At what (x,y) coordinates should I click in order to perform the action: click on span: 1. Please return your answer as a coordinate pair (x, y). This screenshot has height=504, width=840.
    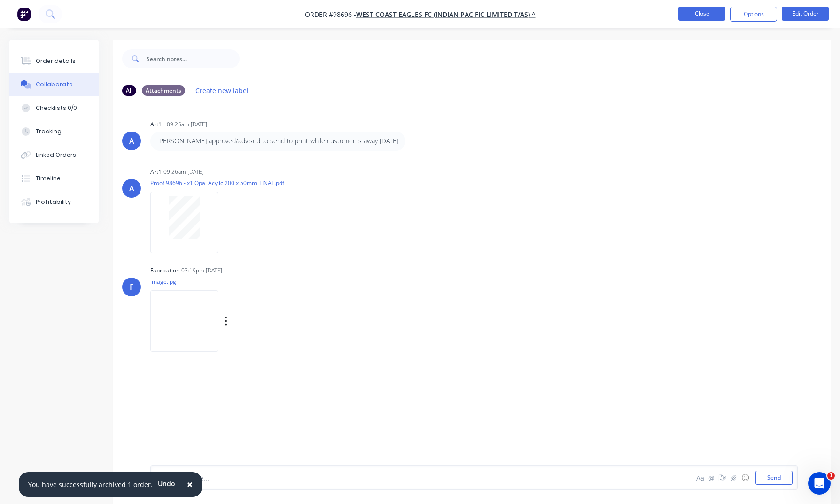
    Looking at the image, I should click on (831, 475).